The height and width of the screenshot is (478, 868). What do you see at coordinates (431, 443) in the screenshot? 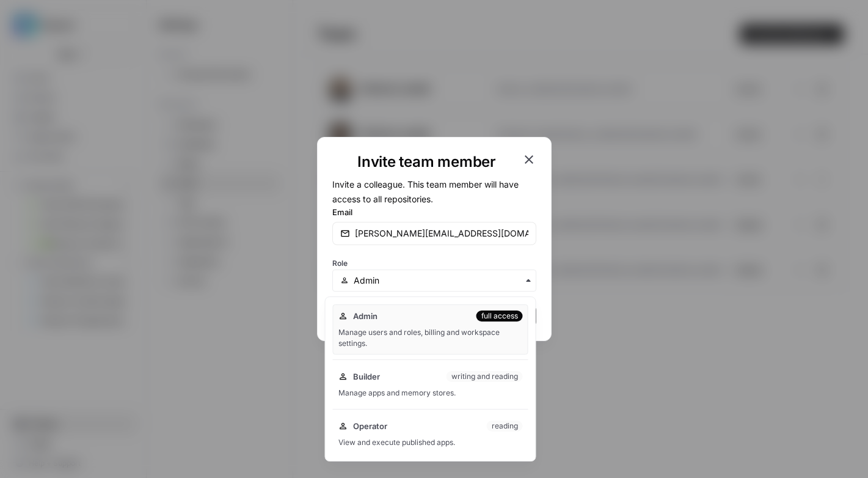
I see `div: View and execute published apps.` at bounding box center [431, 443].